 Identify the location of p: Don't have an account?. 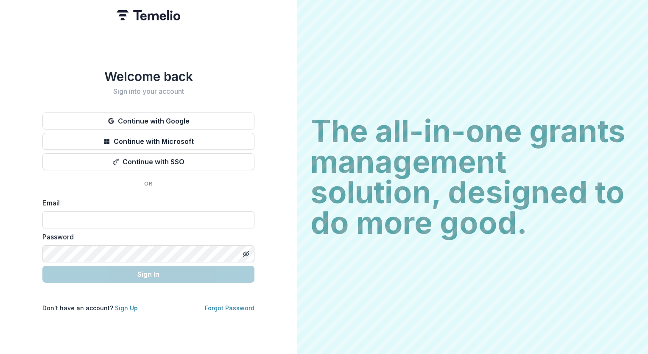
(90, 308).